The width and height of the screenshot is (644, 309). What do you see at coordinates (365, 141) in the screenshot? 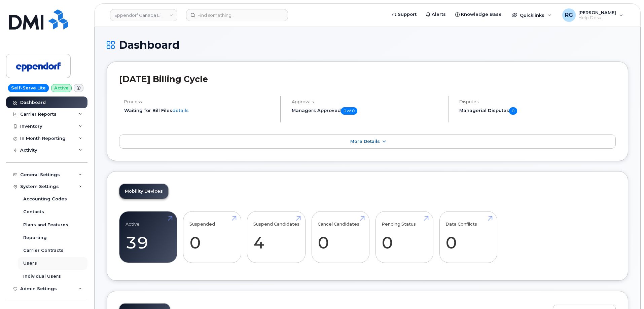
I see `span: More Details` at bounding box center [365, 141].